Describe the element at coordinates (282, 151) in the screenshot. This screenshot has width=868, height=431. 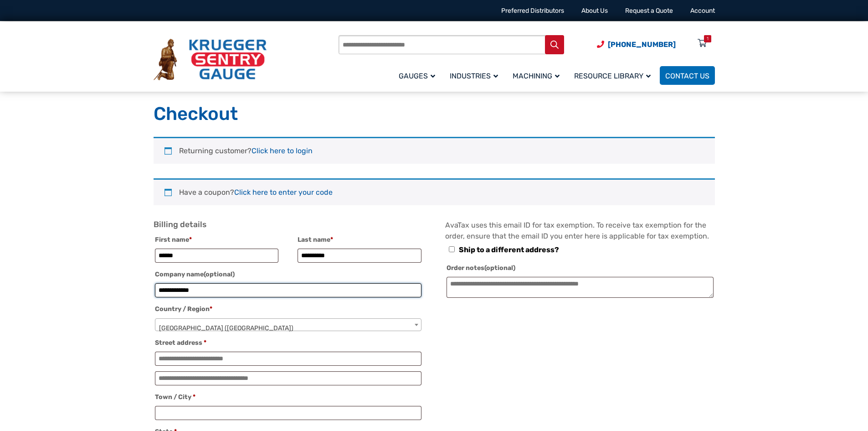
I see `a: Click here to login` at that location.